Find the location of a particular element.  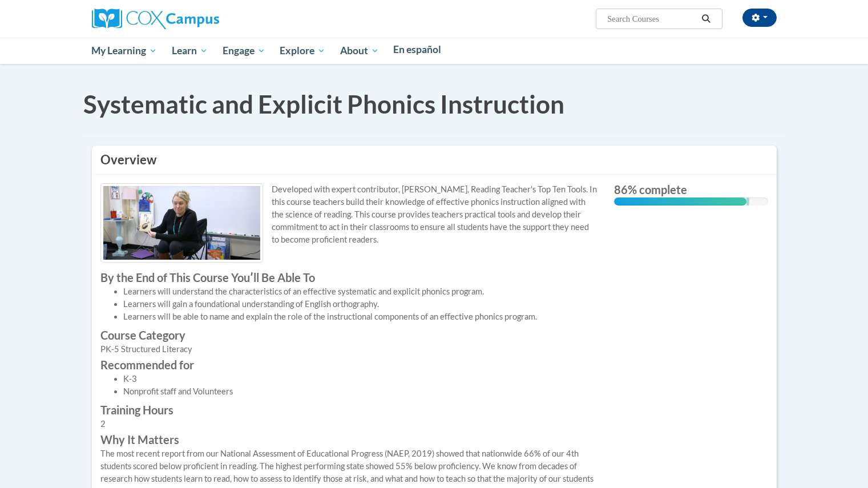

label: Why It Matters is located at coordinates (349, 440).